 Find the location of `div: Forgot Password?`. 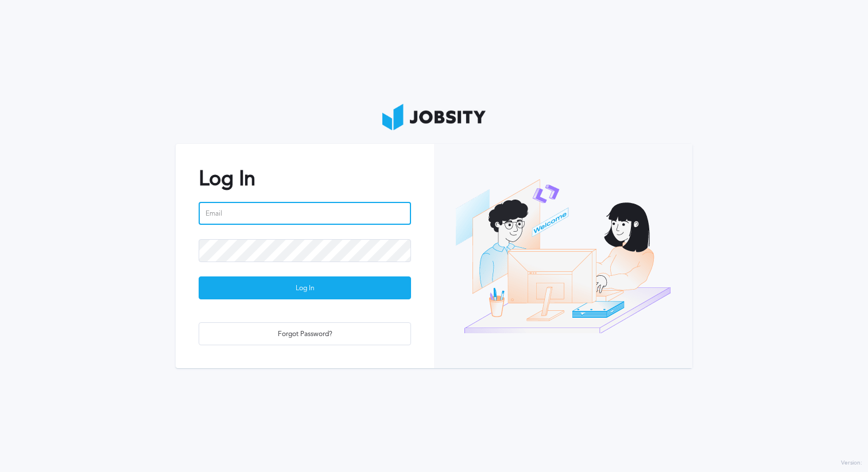

div: Forgot Password? is located at coordinates (305, 334).